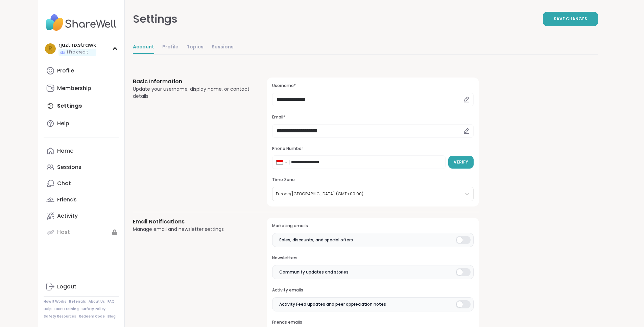  What do you see at coordinates (570, 19) in the screenshot?
I see `button: Save Changes` at bounding box center [570, 19].